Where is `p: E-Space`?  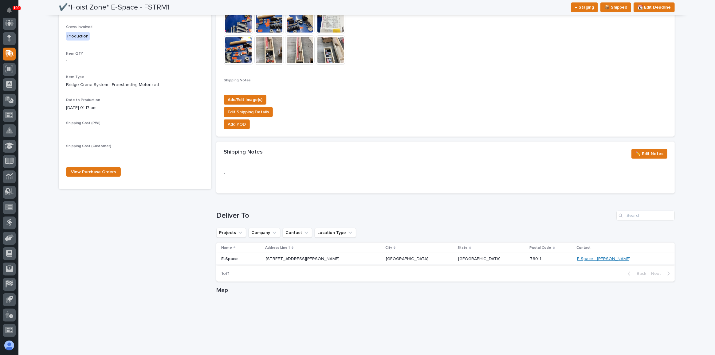
p: E-Space is located at coordinates (241, 259).